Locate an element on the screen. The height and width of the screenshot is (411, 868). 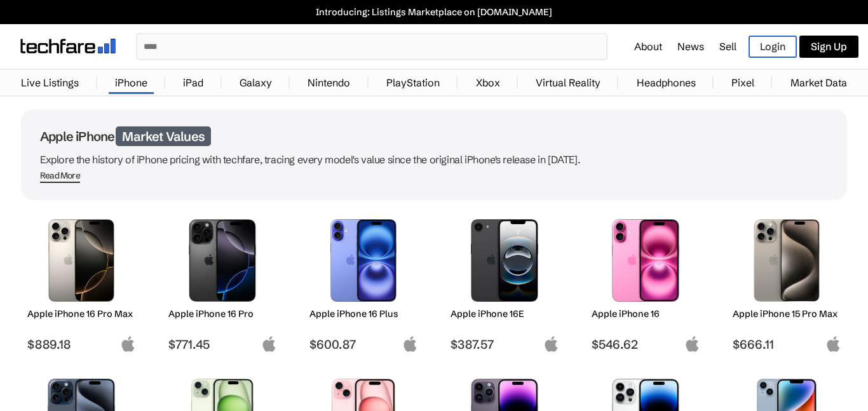
img: iPhone 15 Pro Max is located at coordinates (787, 261).